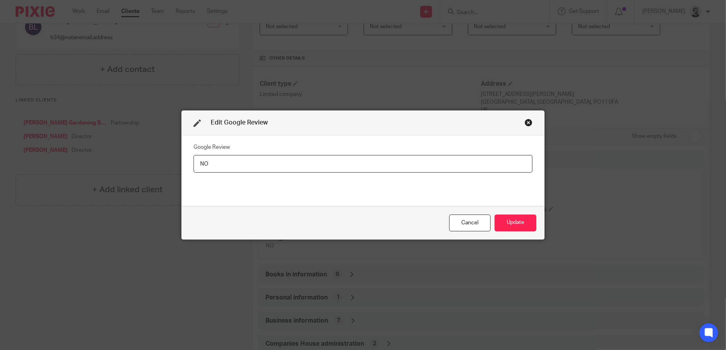  Describe the element at coordinates (212, 147) in the screenshot. I see `label: Google Review` at that location.